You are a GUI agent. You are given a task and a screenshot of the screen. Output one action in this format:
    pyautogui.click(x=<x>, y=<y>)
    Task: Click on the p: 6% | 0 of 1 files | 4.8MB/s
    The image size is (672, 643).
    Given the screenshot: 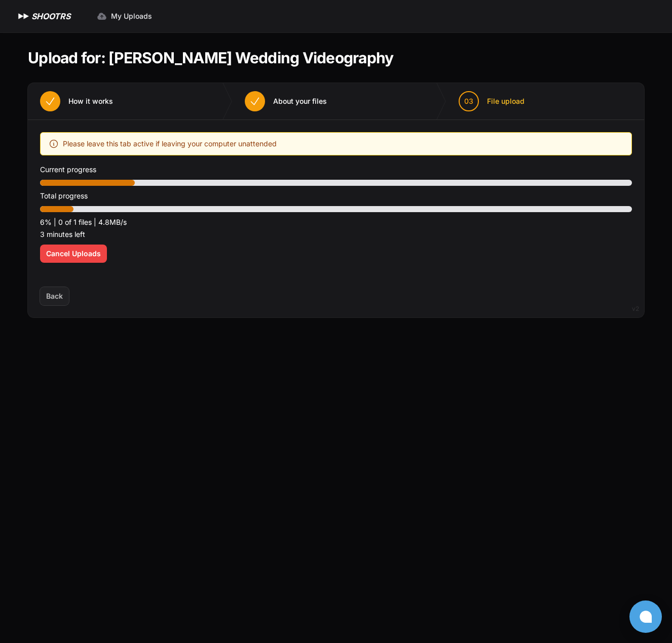 What is the action you would take?
    pyautogui.click(x=336, y=222)
    